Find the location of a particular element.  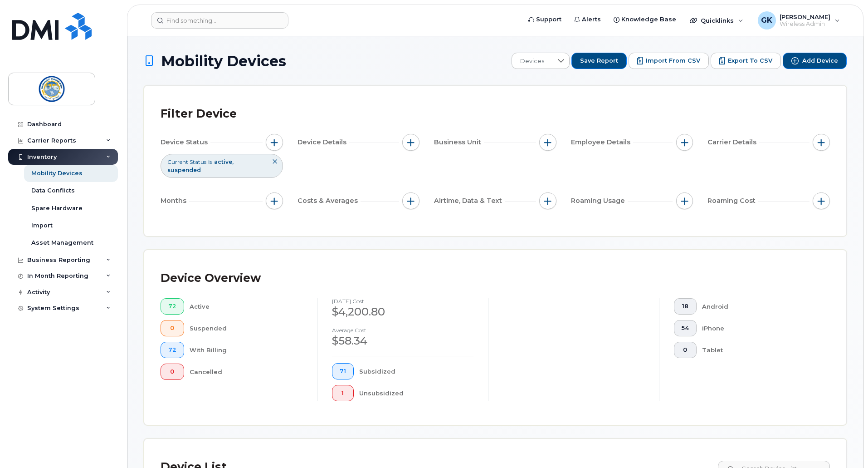

span: 54 is located at coordinates (686, 328).